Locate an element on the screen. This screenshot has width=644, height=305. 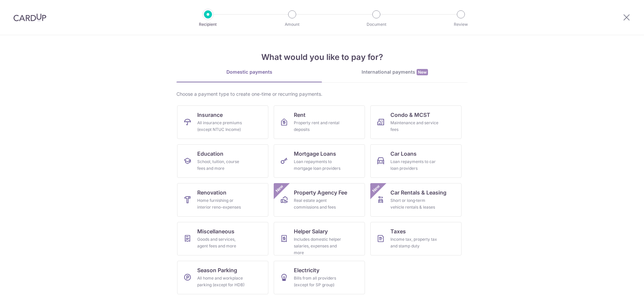
p: Amount is located at coordinates (292, 24).